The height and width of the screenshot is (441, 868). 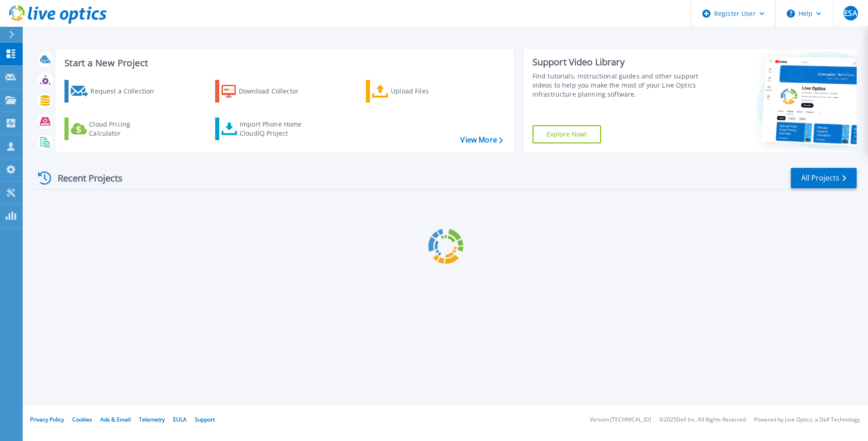 What do you see at coordinates (125, 129) in the screenshot?
I see `div: Cloud Pricing Calculator` at bounding box center [125, 129].